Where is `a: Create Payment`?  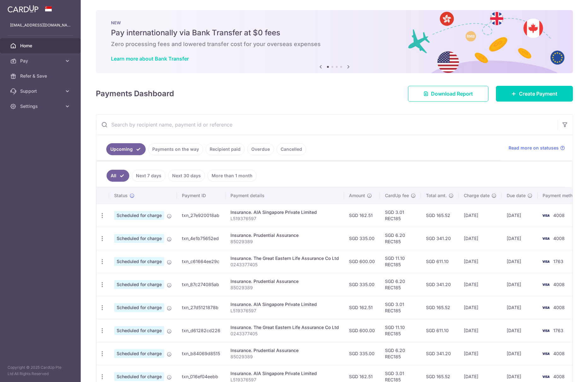
a: Create Payment is located at coordinates (534, 94).